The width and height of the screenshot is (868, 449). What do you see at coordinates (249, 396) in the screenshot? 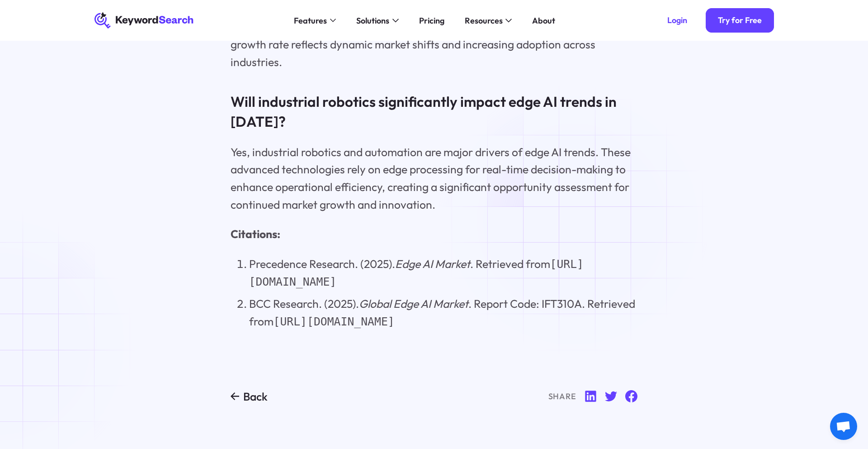
I see `a: Back` at bounding box center [249, 396].